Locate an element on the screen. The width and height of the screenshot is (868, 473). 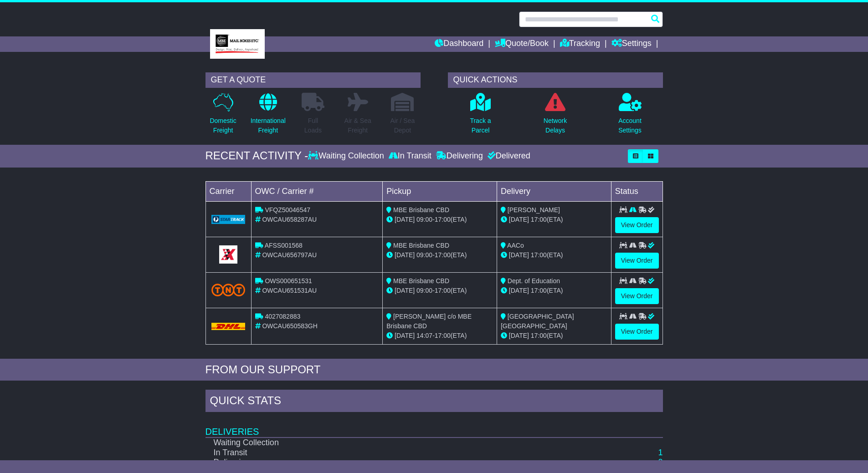
a: Tracking is located at coordinates (580, 44).